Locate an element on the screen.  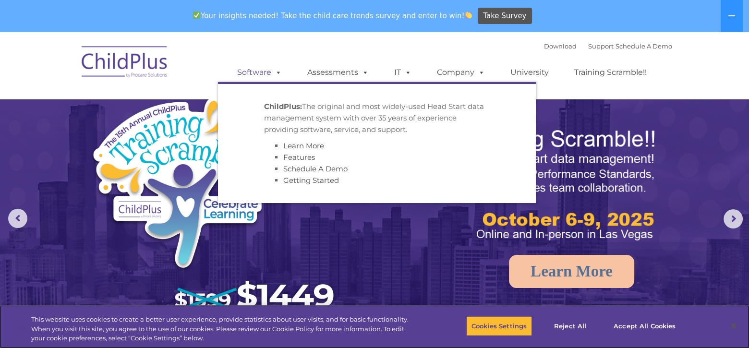
a: Features is located at coordinates (299, 157).